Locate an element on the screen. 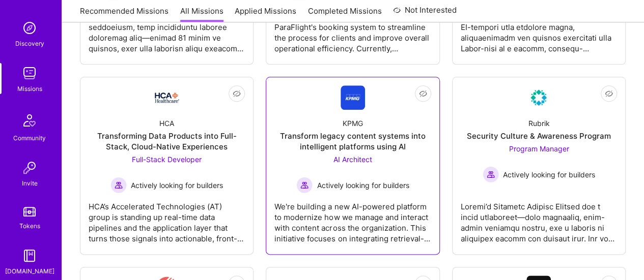 The height and width of the screenshot is (280, 644). a: Applied Missions is located at coordinates (265, 14).